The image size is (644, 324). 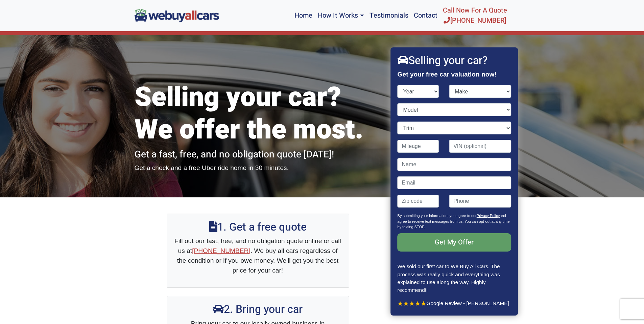 I want to click on input: Name, so click(x=454, y=164).